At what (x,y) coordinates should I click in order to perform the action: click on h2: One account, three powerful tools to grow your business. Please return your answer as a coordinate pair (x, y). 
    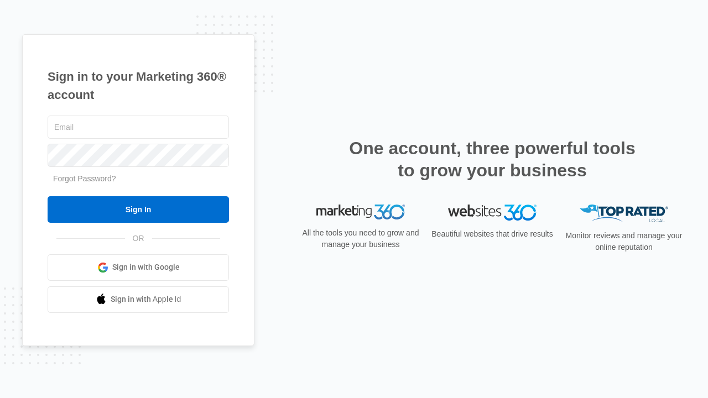
    Looking at the image, I should click on (492, 159).